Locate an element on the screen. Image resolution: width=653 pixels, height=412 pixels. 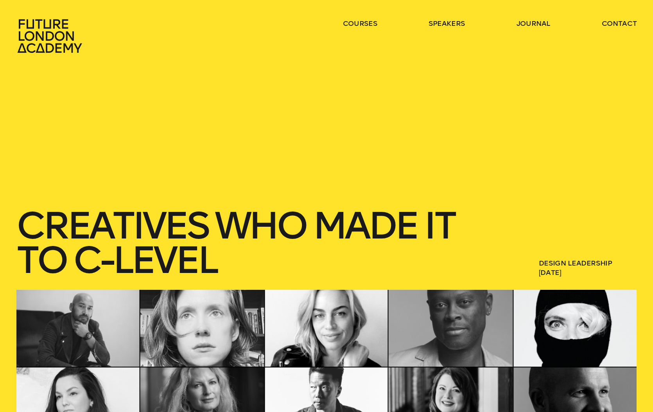
a: journal is located at coordinates (534, 23).